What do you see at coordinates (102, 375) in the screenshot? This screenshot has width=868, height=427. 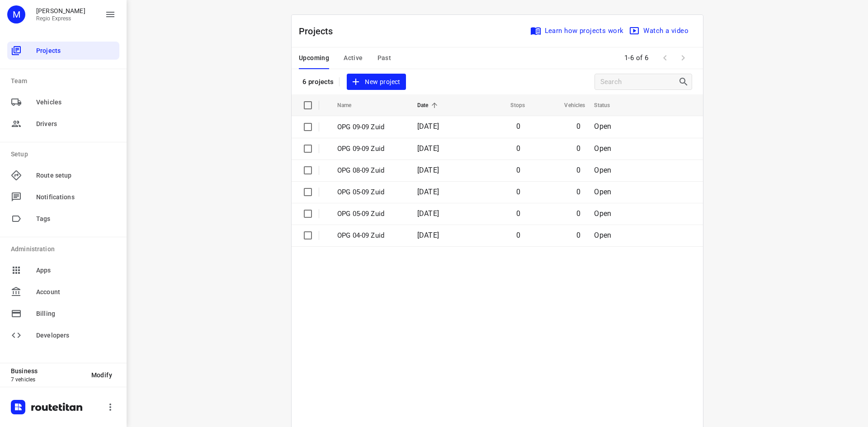 I see `button: Modify` at bounding box center [102, 375].